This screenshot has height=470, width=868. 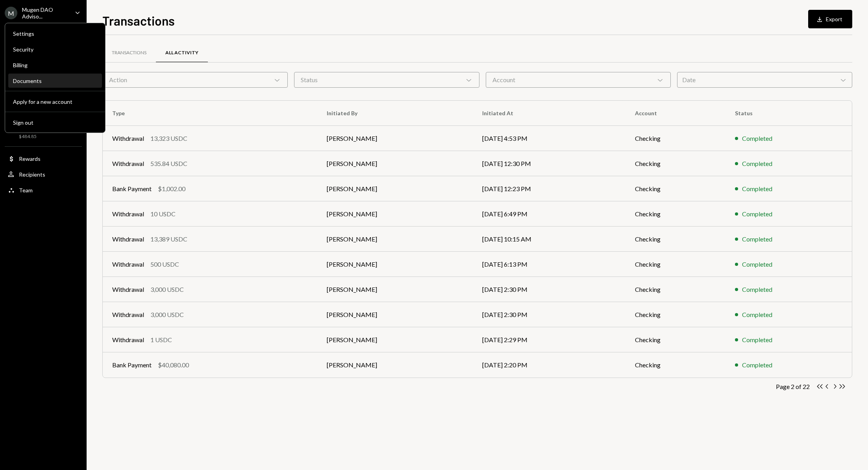 I want to click on div: Status, so click(x=387, y=80).